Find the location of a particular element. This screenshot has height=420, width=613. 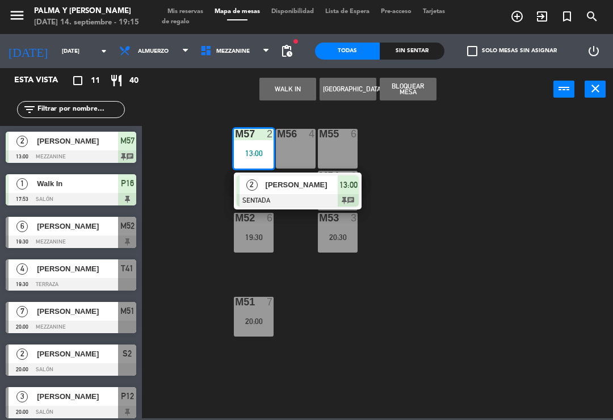

span: P16 is located at coordinates (127, 183).